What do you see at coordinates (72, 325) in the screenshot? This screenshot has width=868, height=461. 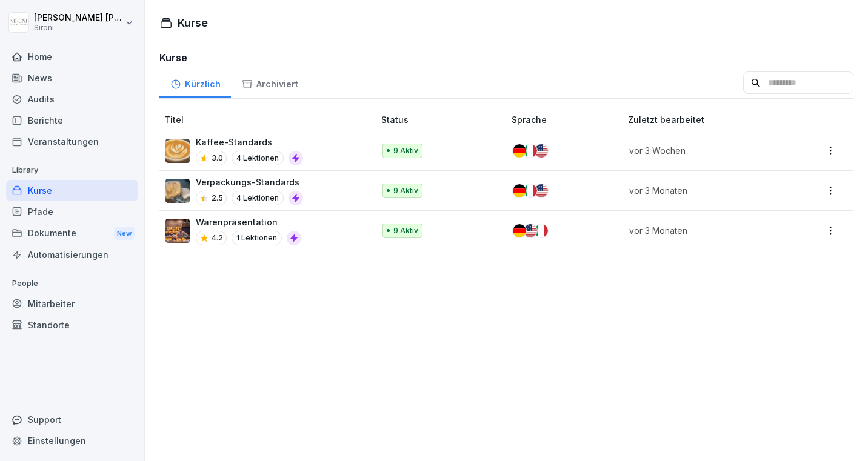 I see `a: Standorte` at bounding box center [72, 325].